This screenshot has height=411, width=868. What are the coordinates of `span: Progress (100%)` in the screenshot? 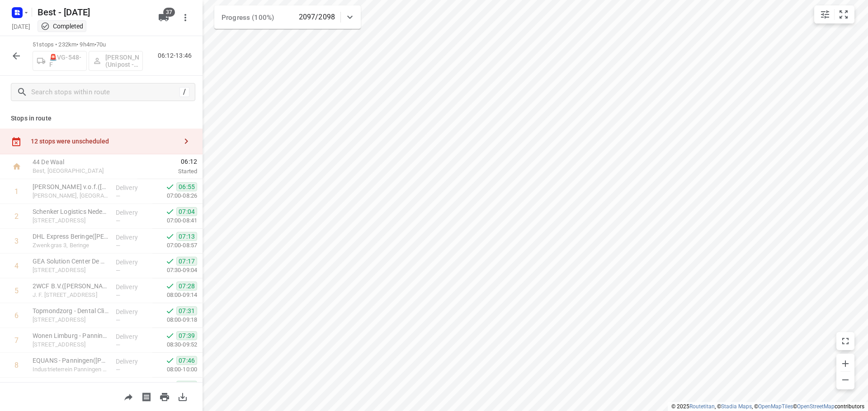 It's located at (248, 18).